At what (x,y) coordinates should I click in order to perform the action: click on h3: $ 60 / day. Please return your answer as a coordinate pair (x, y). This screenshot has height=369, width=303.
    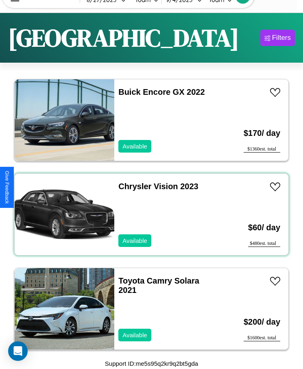
    Looking at the image, I should click on (264, 227).